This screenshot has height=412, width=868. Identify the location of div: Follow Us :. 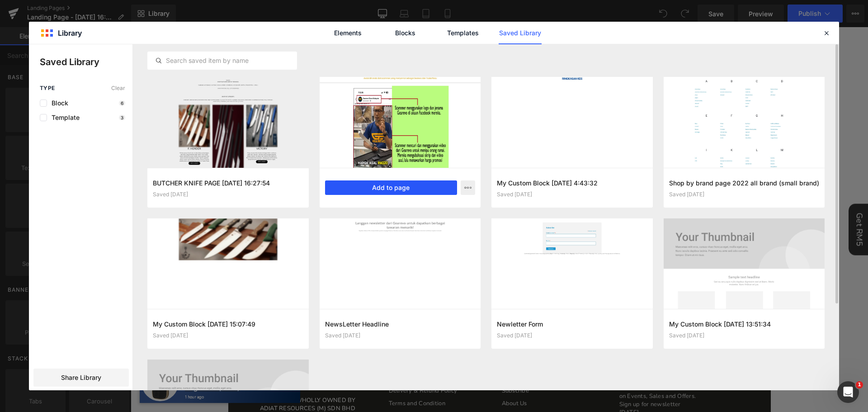
(501, 8).